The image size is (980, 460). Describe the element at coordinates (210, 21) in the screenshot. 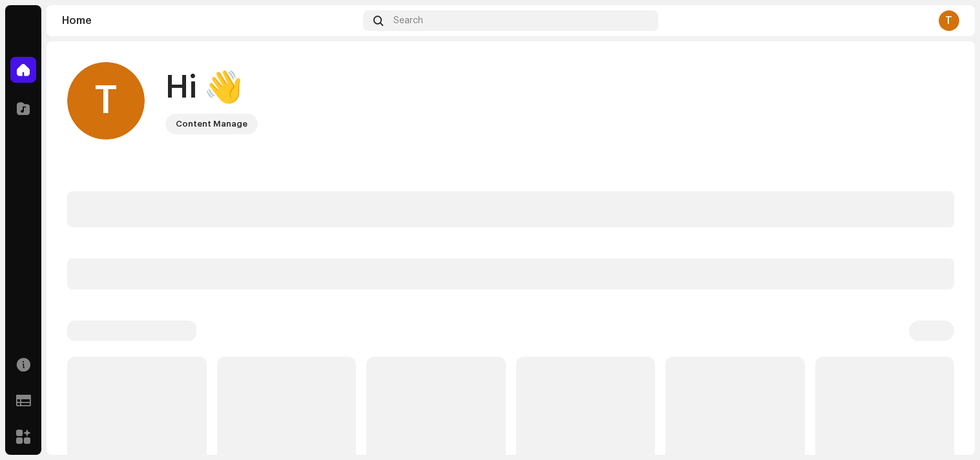

I see `div: Home` at that location.